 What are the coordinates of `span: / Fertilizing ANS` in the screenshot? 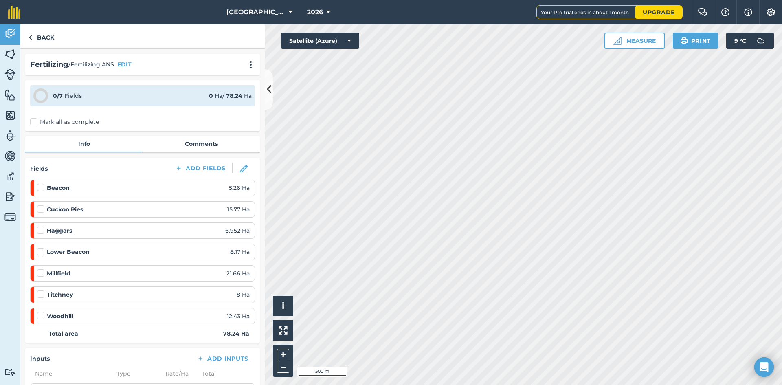 It's located at (91, 64).